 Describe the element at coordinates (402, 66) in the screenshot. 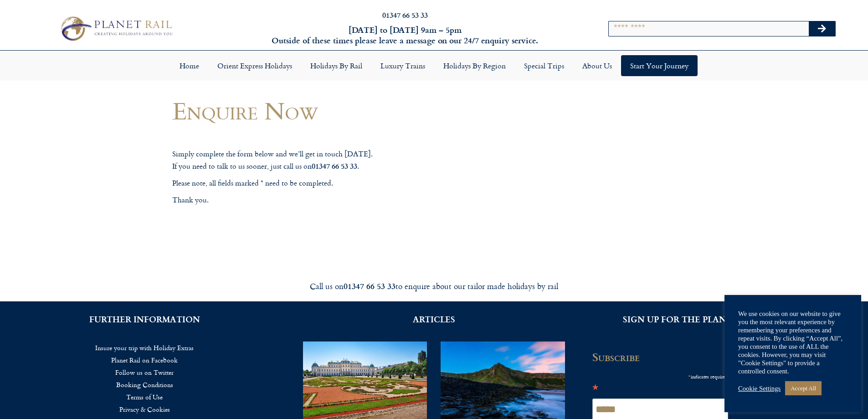

I see `a: Luxury Trains` at that location.